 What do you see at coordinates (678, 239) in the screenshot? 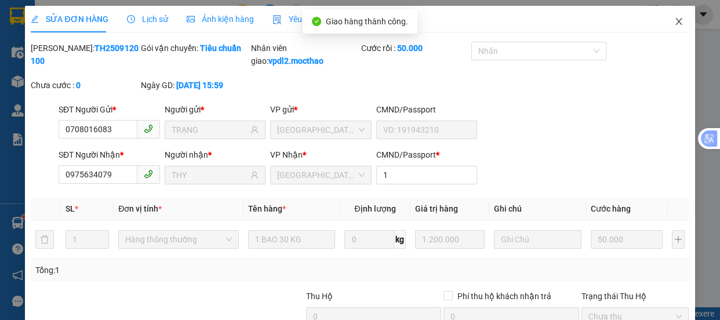
I see `button: plus` at bounding box center [678, 239].